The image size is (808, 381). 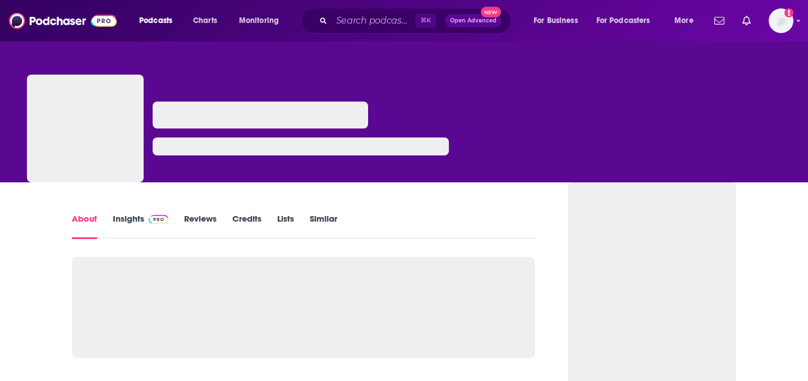 I want to click on img: User Profile, so click(x=781, y=21).